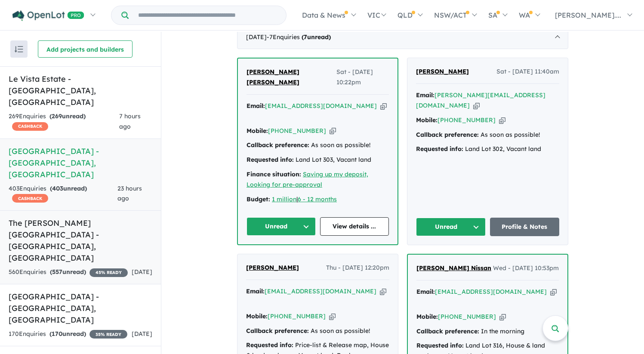 The height and width of the screenshot is (354, 644). What do you see at coordinates (57, 116) in the screenshot?
I see `span: 269` at bounding box center [57, 116].